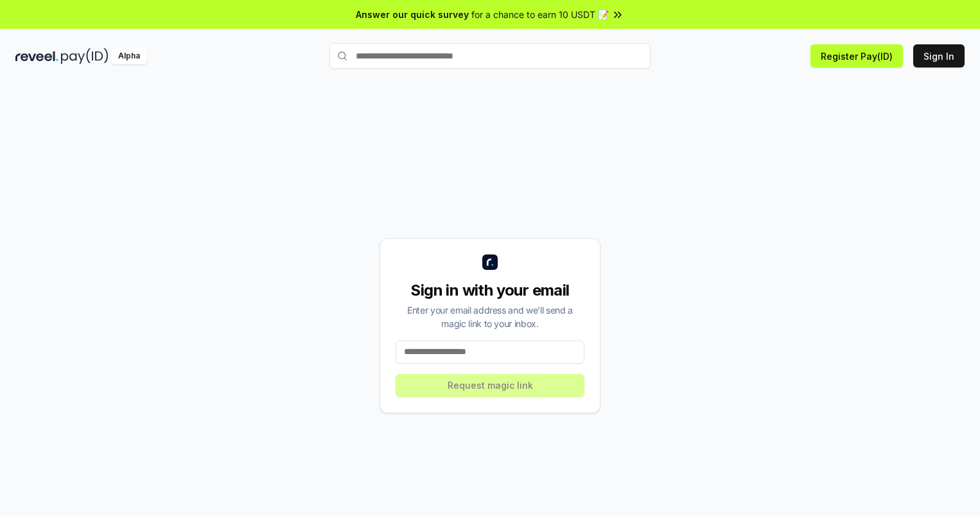 The height and width of the screenshot is (516, 980). I want to click on img: reveel_dark, so click(37, 56).